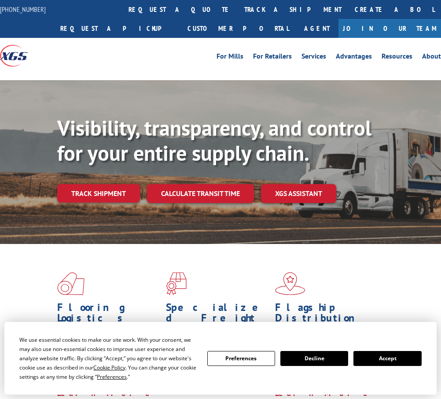 This screenshot has width=441, height=399. What do you see at coordinates (176, 284) in the screenshot?
I see `img: xgs-icon-focused-on-flooring-red` at bounding box center [176, 284].